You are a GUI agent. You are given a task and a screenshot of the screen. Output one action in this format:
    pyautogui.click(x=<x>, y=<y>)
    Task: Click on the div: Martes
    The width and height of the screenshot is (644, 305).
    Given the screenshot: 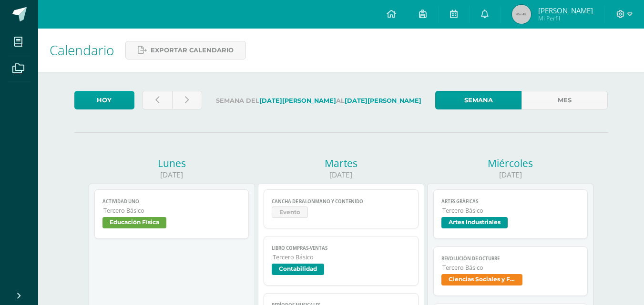 What is the action you would take?
    pyautogui.click(x=341, y=163)
    